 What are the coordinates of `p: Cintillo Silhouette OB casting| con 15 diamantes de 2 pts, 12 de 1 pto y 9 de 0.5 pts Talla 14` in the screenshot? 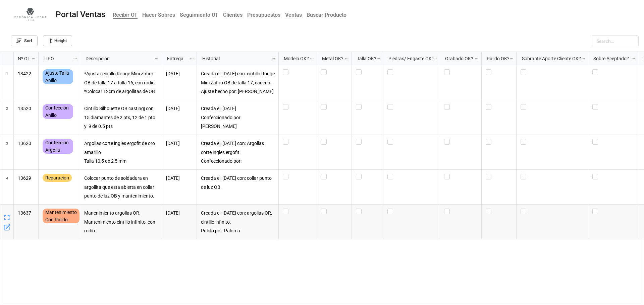 It's located at (121, 117).